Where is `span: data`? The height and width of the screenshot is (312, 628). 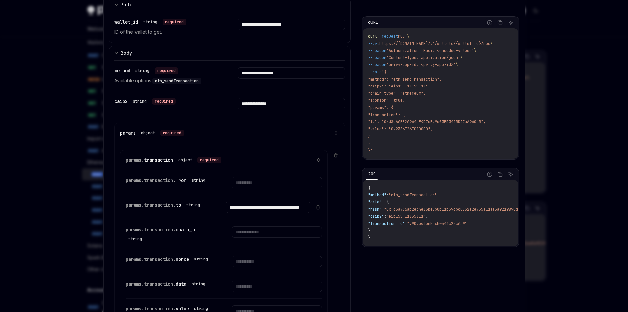
span: data is located at coordinates (181, 284).